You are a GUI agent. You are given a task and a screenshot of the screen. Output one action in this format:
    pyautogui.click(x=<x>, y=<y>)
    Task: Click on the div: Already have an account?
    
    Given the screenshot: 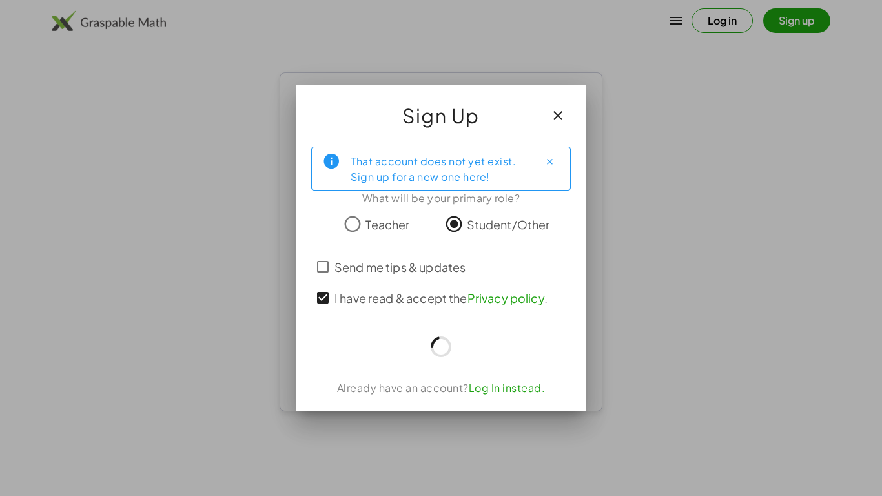 What is the action you would take?
    pyautogui.click(x=441, y=388)
    